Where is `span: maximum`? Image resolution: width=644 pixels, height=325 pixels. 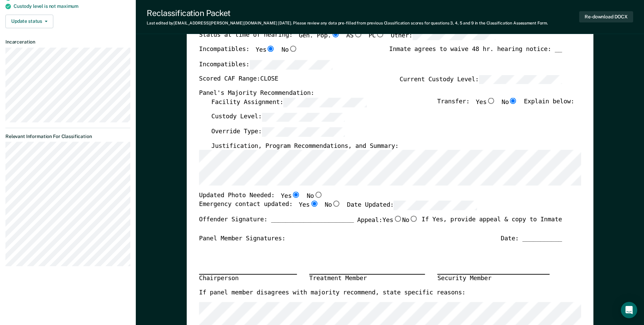
span: maximum is located at coordinates (67, 6).